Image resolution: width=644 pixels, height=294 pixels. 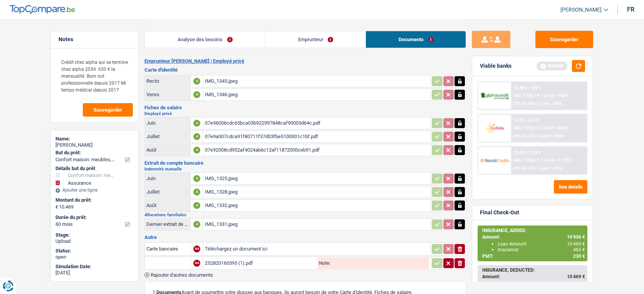 I want to click on div: Name:, so click(x=94, y=139).